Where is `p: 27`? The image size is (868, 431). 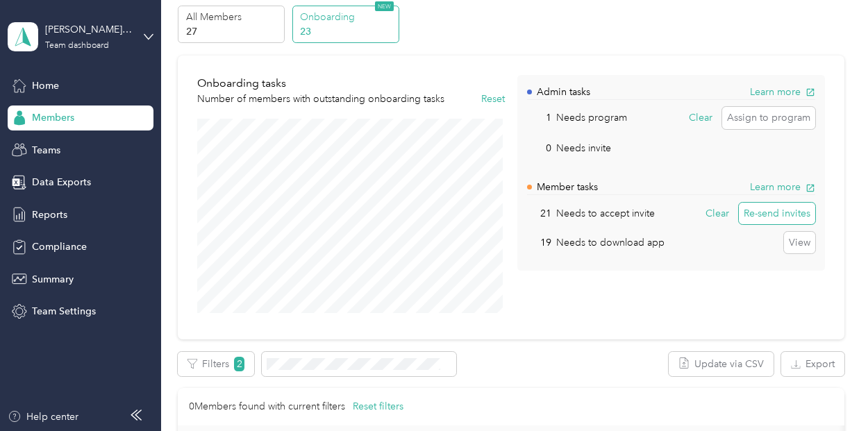
p: 27 is located at coordinates (234, 31).